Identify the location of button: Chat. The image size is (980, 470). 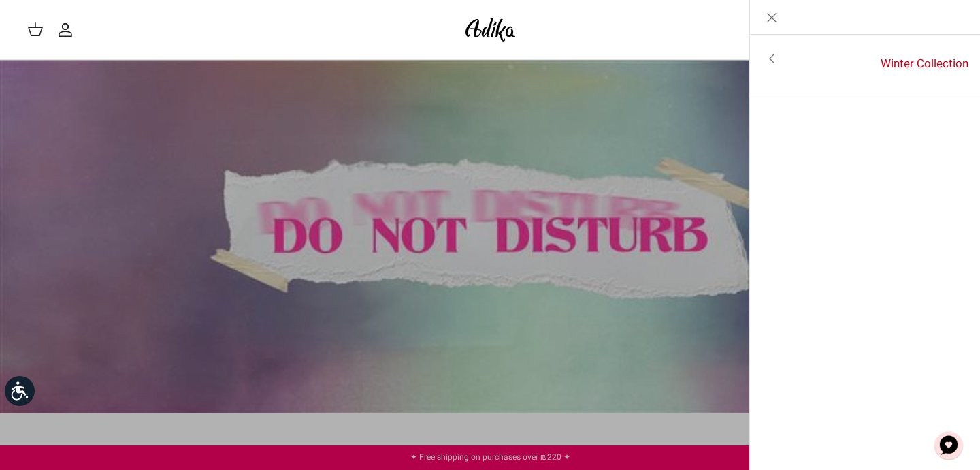
(949, 445).